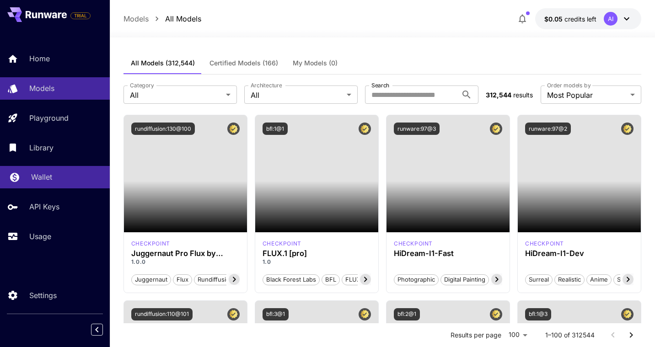  I want to click on button: rundiffusion:130@100, so click(163, 128).